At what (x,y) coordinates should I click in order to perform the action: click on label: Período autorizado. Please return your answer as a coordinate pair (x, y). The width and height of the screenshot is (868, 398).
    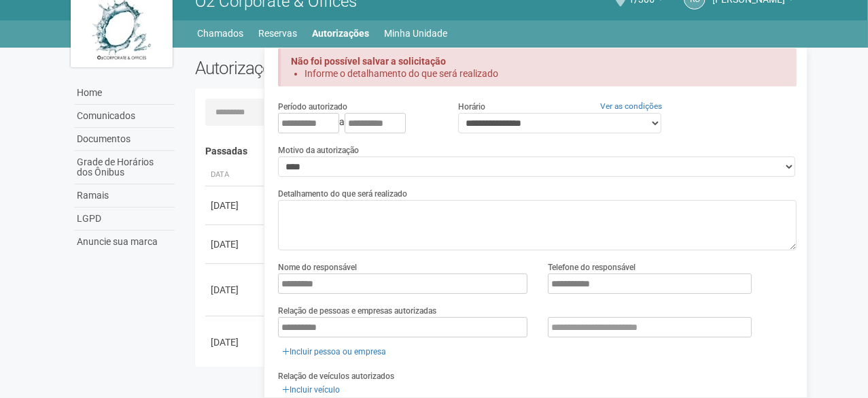
    Looking at the image, I should click on (313, 107).